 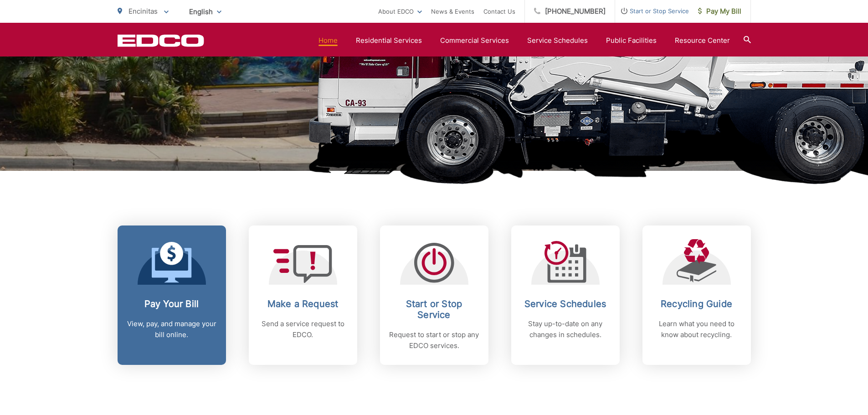 What do you see at coordinates (205, 11) in the screenshot?
I see `span: English` at bounding box center [205, 11].